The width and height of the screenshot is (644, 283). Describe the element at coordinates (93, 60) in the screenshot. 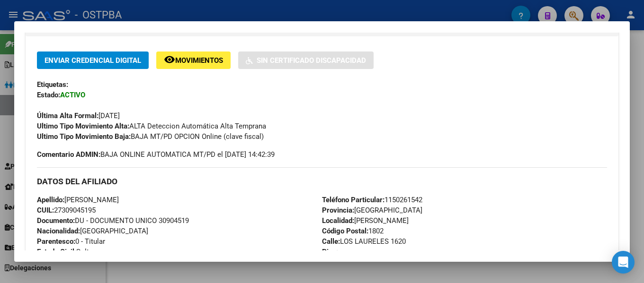

I see `button: Enviar Credencial Digital` at that location.